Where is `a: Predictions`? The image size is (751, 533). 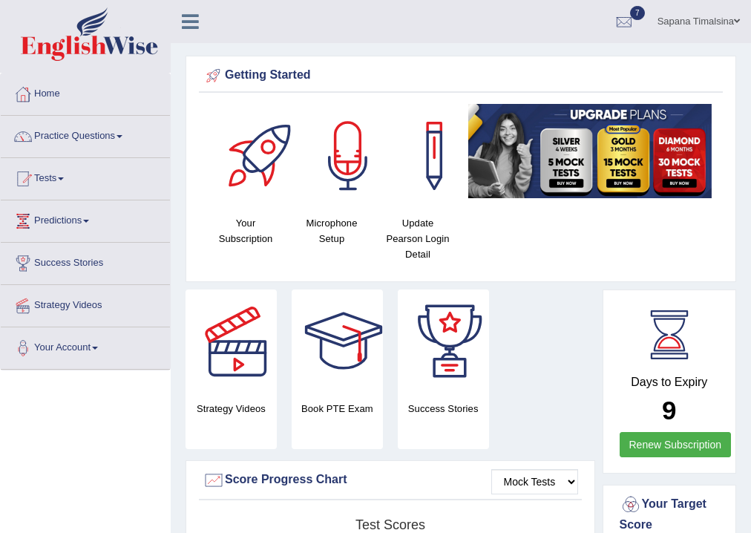 a: Predictions is located at coordinates (85, 219).